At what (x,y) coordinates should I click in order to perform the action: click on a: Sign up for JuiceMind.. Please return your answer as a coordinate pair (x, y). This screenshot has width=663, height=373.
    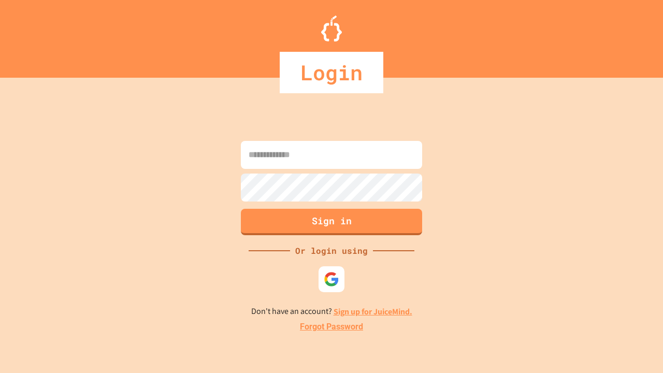
    Looking at the image, I should click on (373, 311).